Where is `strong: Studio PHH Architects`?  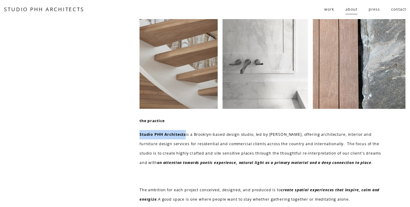
strong: Studio PHH Architects is located at coordinates (163, 135).